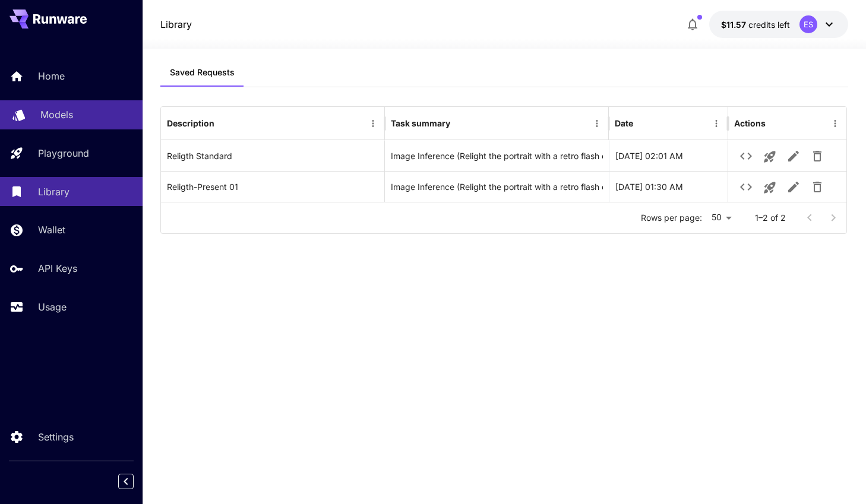 The image size is (866, 504). What do you see at coordinates (176, 24) in the screenshot?
I see `nav: breadcrumb` at bounding box center [176, 24].